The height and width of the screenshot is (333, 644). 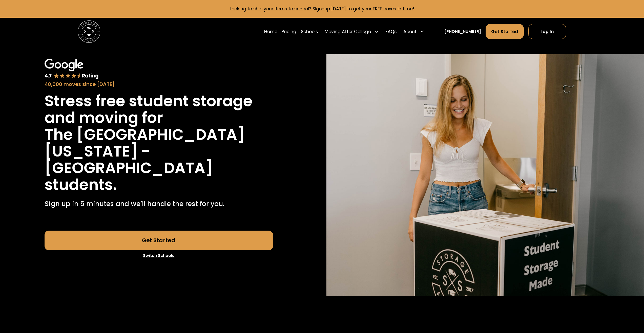 What do you see at coordinates (72, 69) in the screenshot?
I see `img: Google 4.7 star rating` at bounding box center [72, 69].